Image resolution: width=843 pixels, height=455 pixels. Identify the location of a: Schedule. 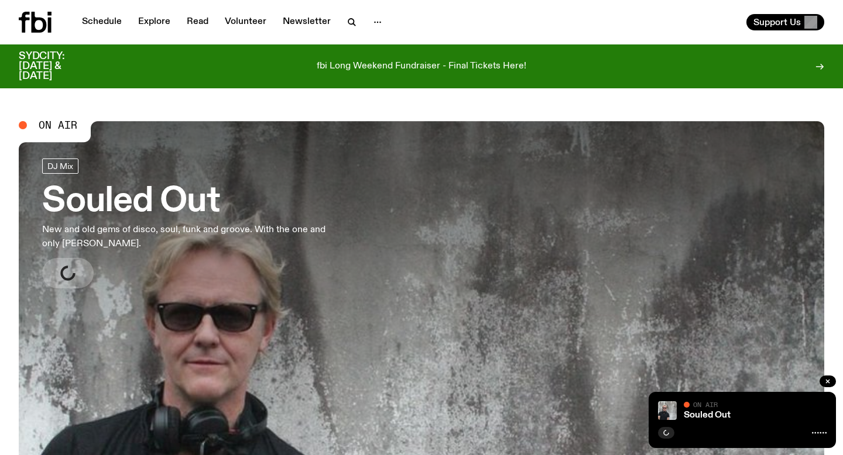
(102, 22).